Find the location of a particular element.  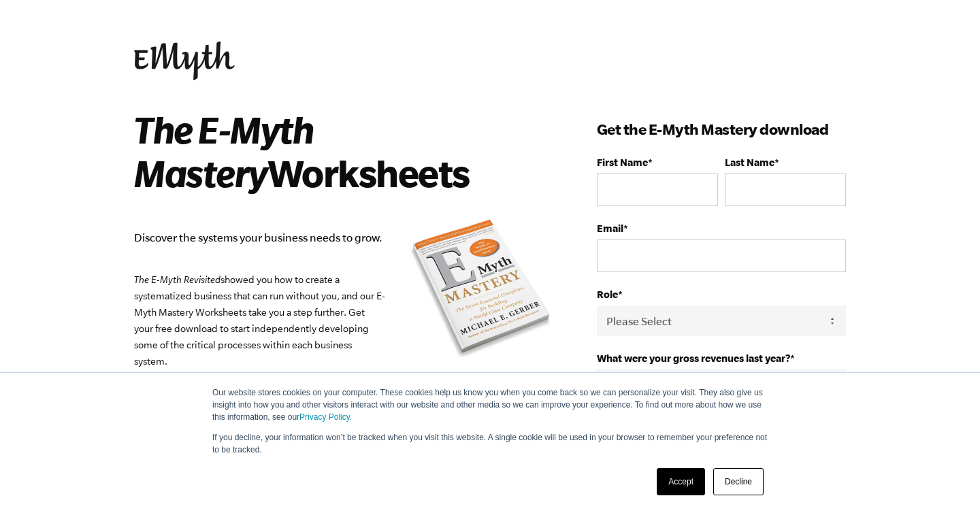

em: The E-Myth Revisited is located at coordinates (177, 279).